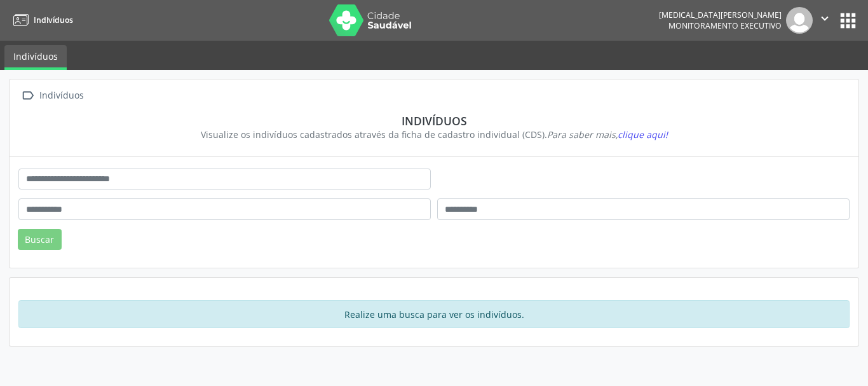 This screenshot has width=868, height=386. Describe the element at coordinates (847, 20) in the screenshot. I see `button: apps` at that location.